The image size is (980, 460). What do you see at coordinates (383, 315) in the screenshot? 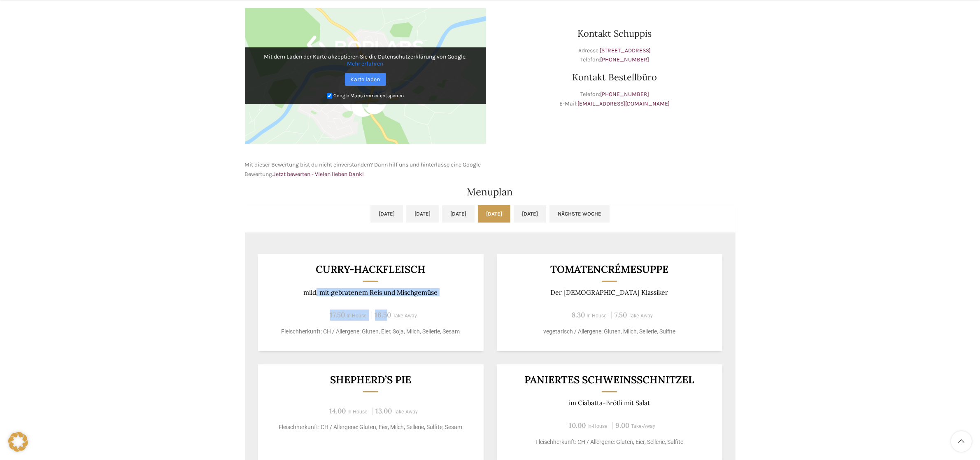
I see `span: 16.50` at bounding box center [383, 315].